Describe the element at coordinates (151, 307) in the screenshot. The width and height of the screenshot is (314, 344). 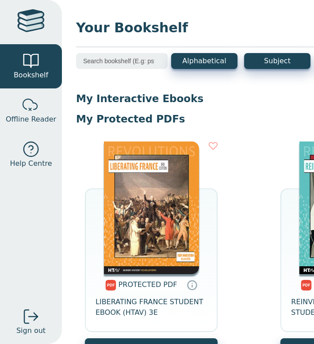
I see `span: LIBERATING FRANCE STUDENT EBOOK (HTAV) 3E` at that location.